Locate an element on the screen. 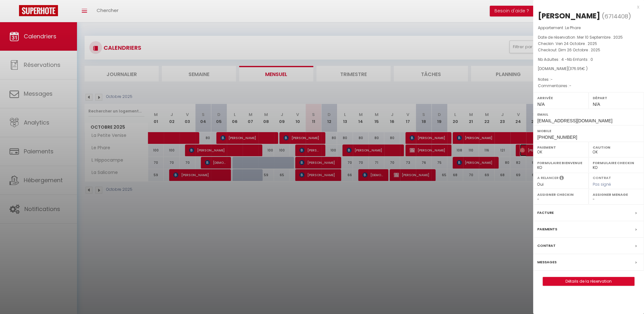 This screenshot has height=314, width=644. button: Détails de la réservation is located at coordinates (589, 281).